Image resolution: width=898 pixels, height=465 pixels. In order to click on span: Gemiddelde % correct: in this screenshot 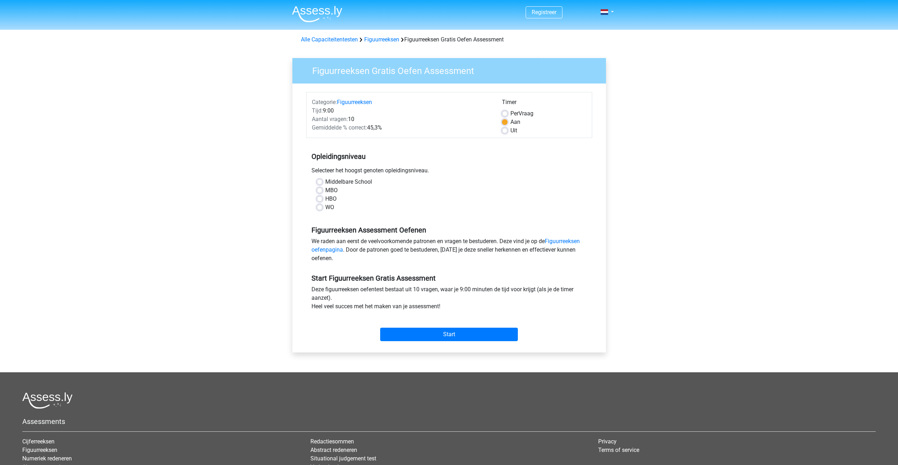, I will do `click(340, 127)`.